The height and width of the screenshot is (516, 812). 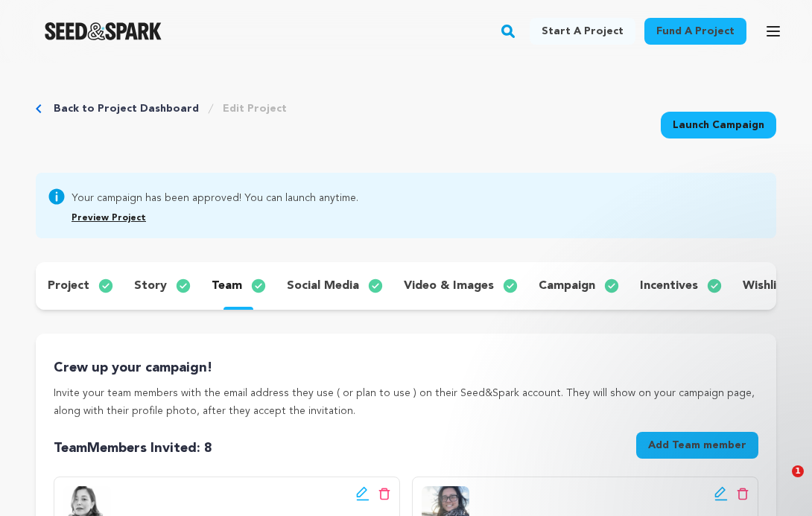 I want to click on button: campaign, so click(x=578, y=286).